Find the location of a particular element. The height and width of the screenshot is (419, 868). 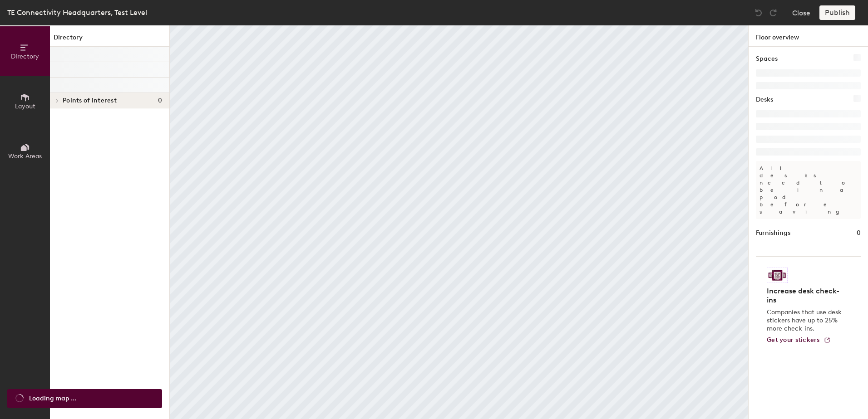

p: All desks need to be in a pod before saving is located at coordinates (808, 190).